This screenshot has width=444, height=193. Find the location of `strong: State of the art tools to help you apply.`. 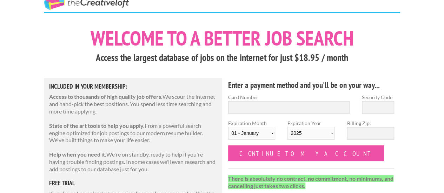

strong: State of the art tools to help you apply. is located at coordinates (97, 126).